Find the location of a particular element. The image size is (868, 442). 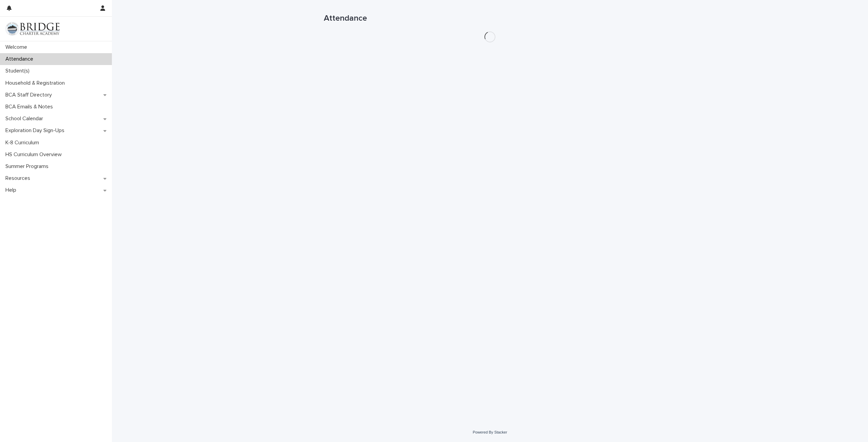

a: Powered By Stacker is located at coordinates (490, 432).